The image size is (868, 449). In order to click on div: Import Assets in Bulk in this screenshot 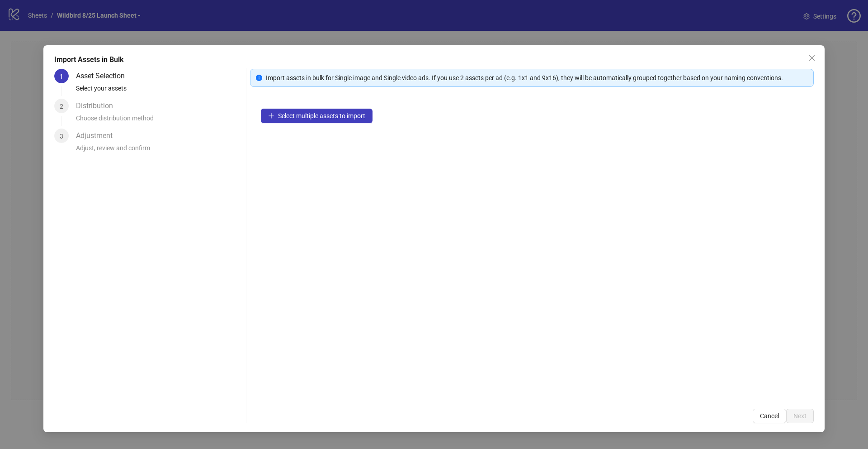, I will do `click(434, 60)`.